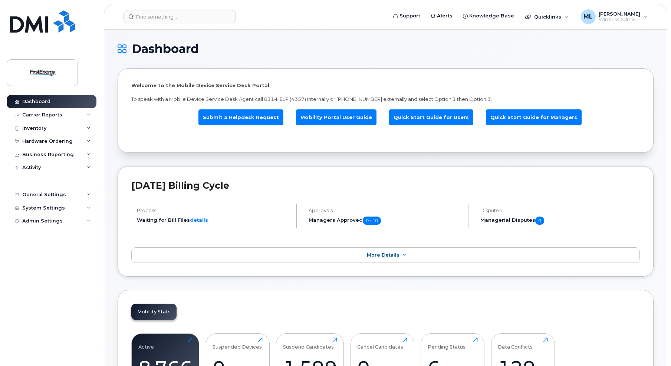 The height and width of the screenshot is (366, 671). I want to click on li: Waiting for Bill Files, so click(213, 220).